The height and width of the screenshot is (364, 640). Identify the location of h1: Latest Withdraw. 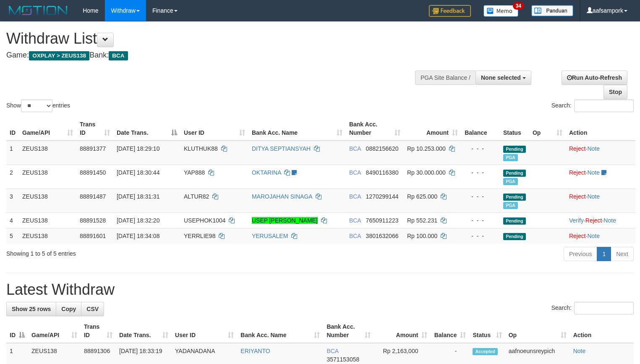
(320, 289).